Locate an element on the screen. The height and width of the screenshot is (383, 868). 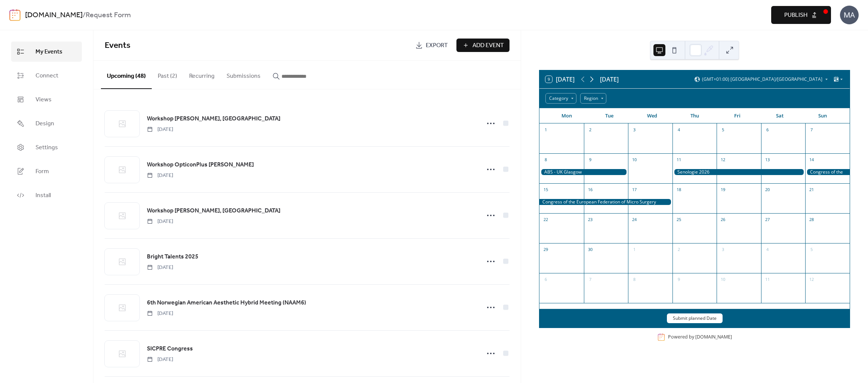
div: Wed is located at coordinates (652, 116).